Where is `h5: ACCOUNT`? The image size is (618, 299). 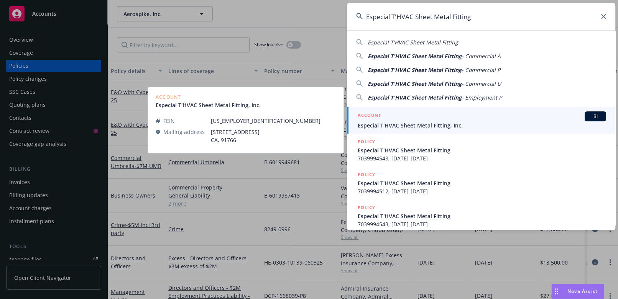 h5: ACCOUNT is located at coordinates (369, 116).